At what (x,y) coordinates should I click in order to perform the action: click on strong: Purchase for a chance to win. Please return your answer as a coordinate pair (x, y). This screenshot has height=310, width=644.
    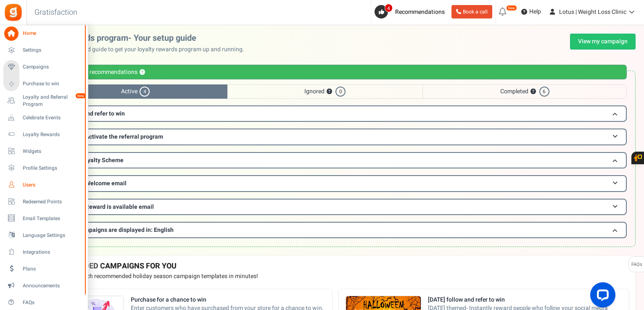
    Looking at the image, I should click on (228, 300).